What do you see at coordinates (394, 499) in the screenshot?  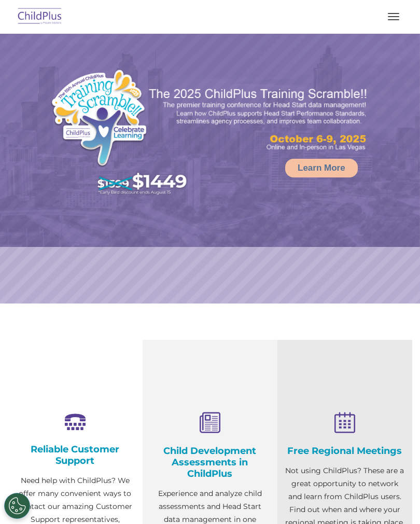 I see `div: Chat Widget` at bounding box center [394, 499].